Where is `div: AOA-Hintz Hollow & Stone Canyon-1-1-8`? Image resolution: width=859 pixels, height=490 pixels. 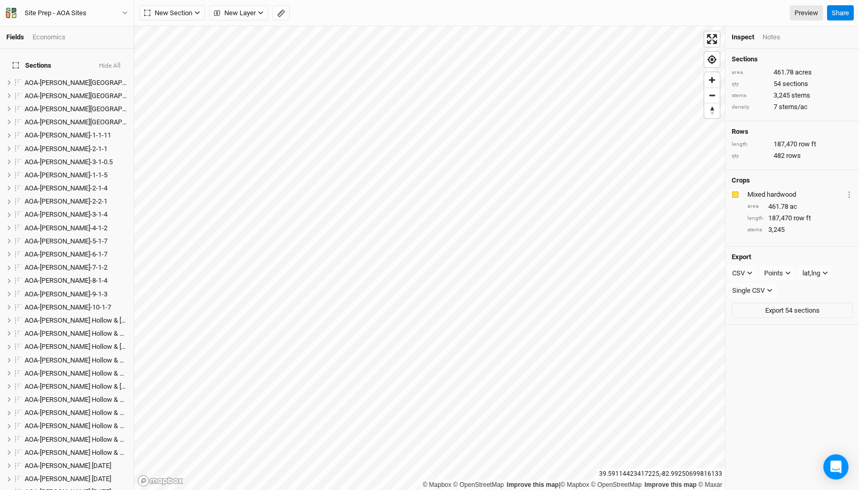 div: AOA-Hintz Hollow & Stone Canyon-1-1-8 is located at coordinates (76, 320).